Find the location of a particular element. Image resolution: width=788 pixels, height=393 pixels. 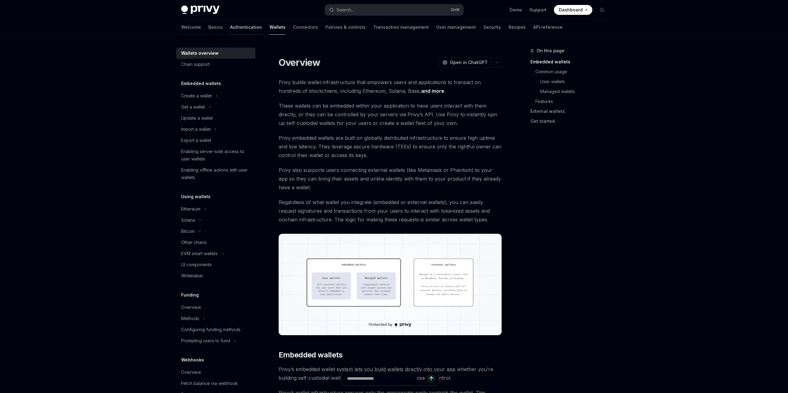

a: Whitelabel is located at coordinates (216, 276).